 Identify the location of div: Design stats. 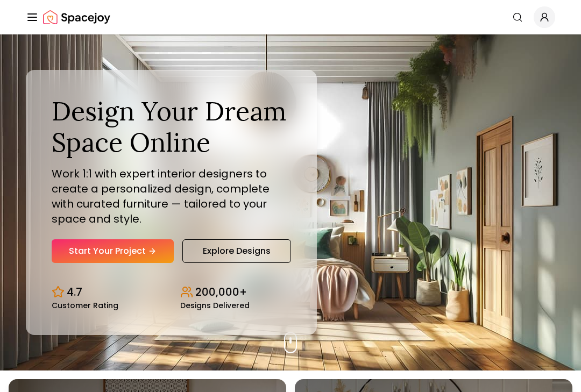
(171, 292).